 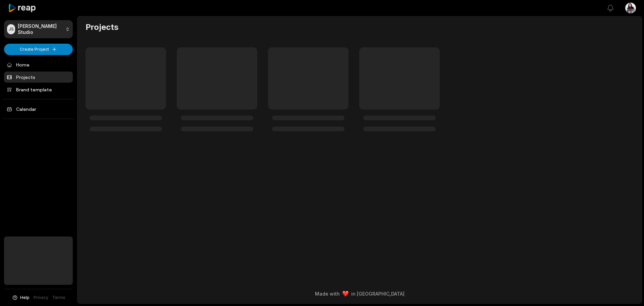 I want to click on a: Privacy, so click(x=41, y=298).